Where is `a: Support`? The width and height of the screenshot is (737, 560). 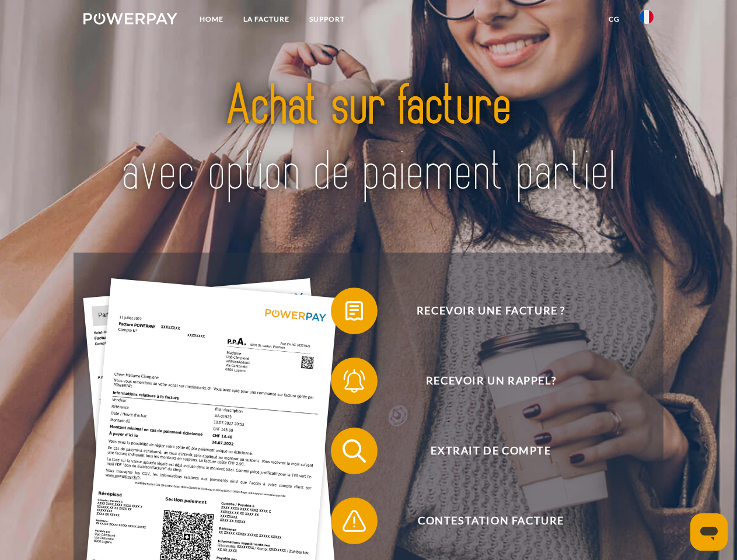
a: Support is located at coordinates (327, 19).